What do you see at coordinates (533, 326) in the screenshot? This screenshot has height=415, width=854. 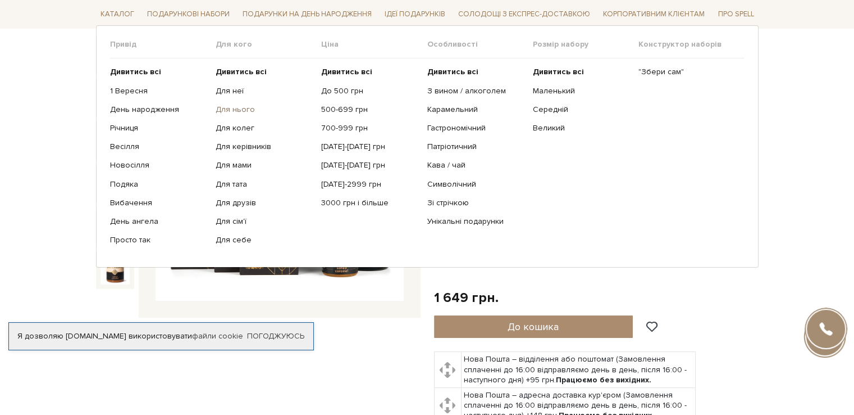 I see `span: До кошика` at bounding box center [533, 326].